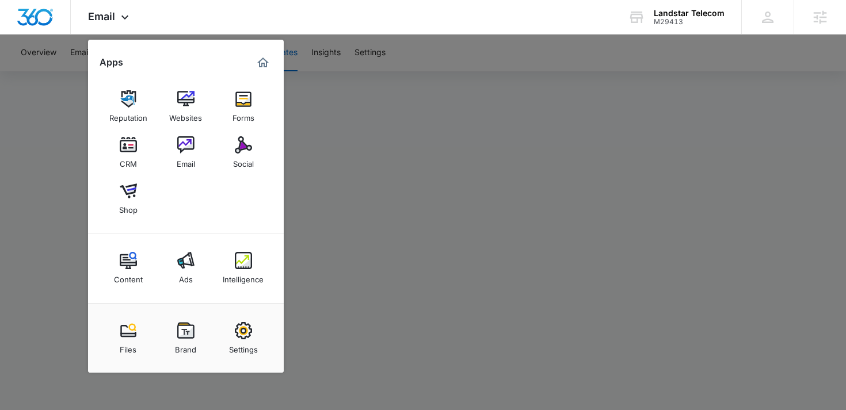 The image size is (846, 410). I want to click on div: CRM, so click(128, 161).